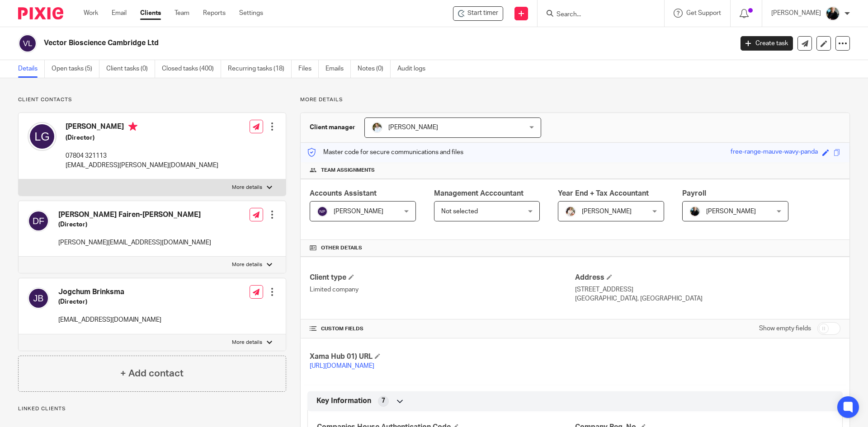 This screenshot has height=427, width=868. What do you see at coordinates (385, 152) in the screenshot?
I see `p: Master code for secure communications and files` at bounding box center [385, 152].